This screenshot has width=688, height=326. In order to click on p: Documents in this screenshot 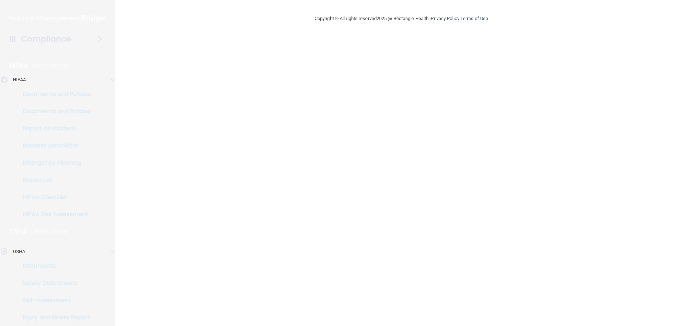, I will do `click(53, 266)`.